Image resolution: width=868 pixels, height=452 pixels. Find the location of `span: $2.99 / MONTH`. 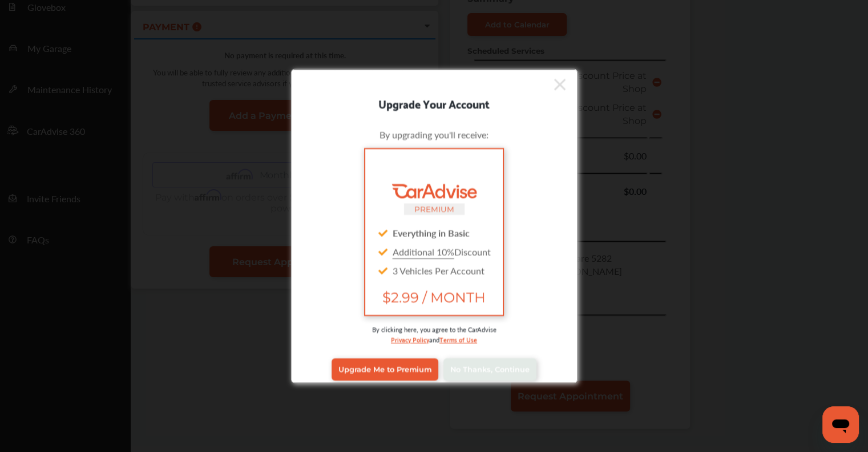

span: $2.99 / MONTH is located at coordinates (434, 297).